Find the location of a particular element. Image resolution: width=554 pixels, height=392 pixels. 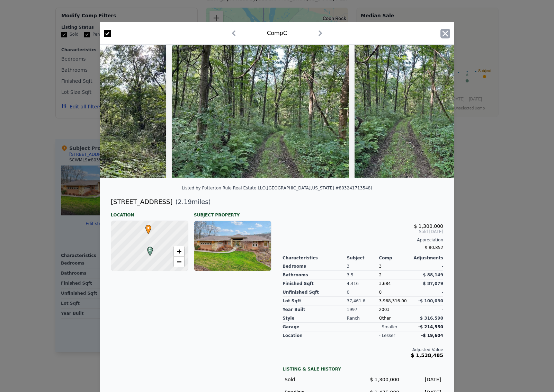

div: Unfinished Sqft is located at coordinates (315, 292).